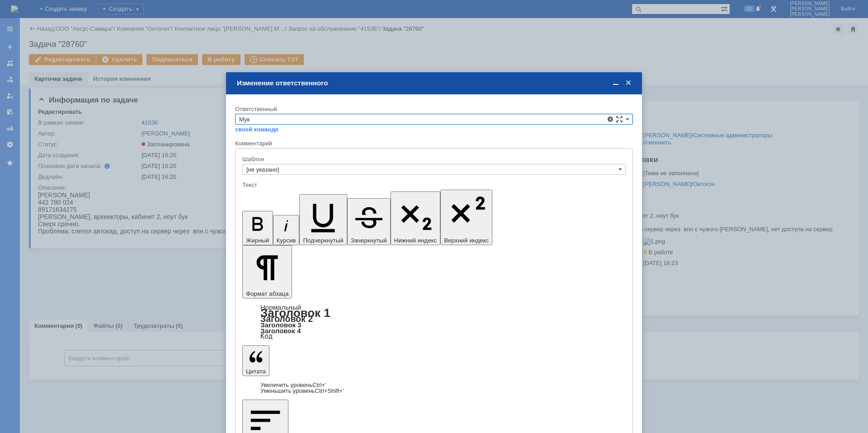  What do you see at coordinates (258, 240) in the screenshot?
I see `span: Жирный` at bounding box center [258, 240].